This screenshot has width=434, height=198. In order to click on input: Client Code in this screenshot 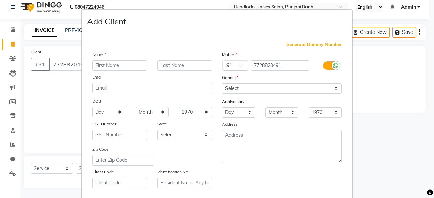, I will do `click(120, 183)`.